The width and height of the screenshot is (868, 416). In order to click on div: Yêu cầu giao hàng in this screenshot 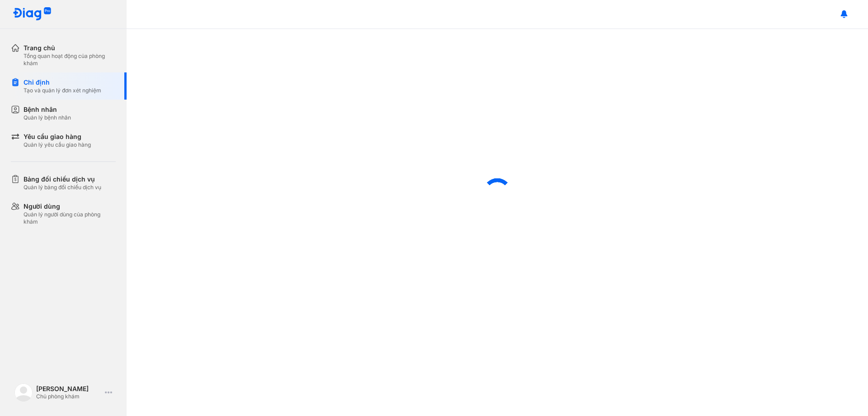, I will do `click(57, 136)`.